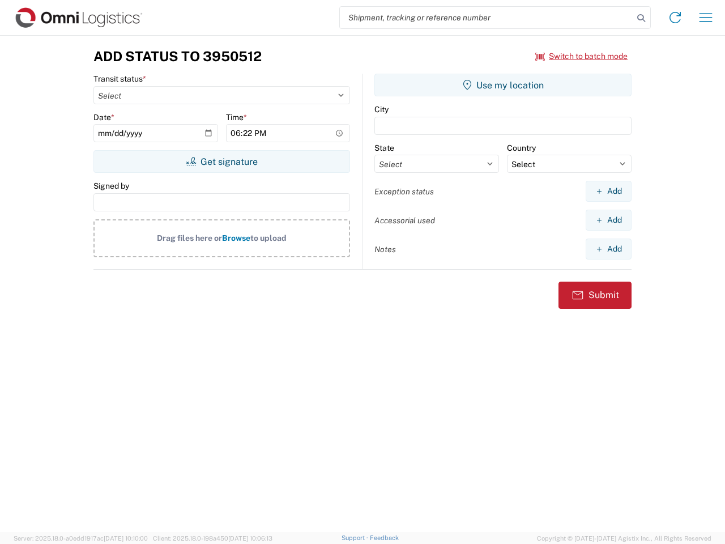  Describe the element at coordinates (111, 186) in the screenshot. I see `label: Signed by` at that location.